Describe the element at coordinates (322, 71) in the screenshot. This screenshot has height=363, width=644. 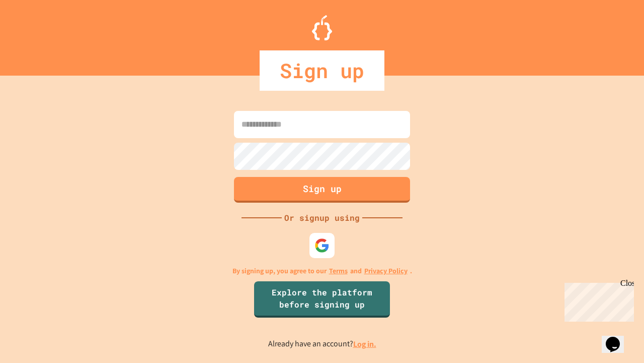
I see `div: Sign up` at that location.